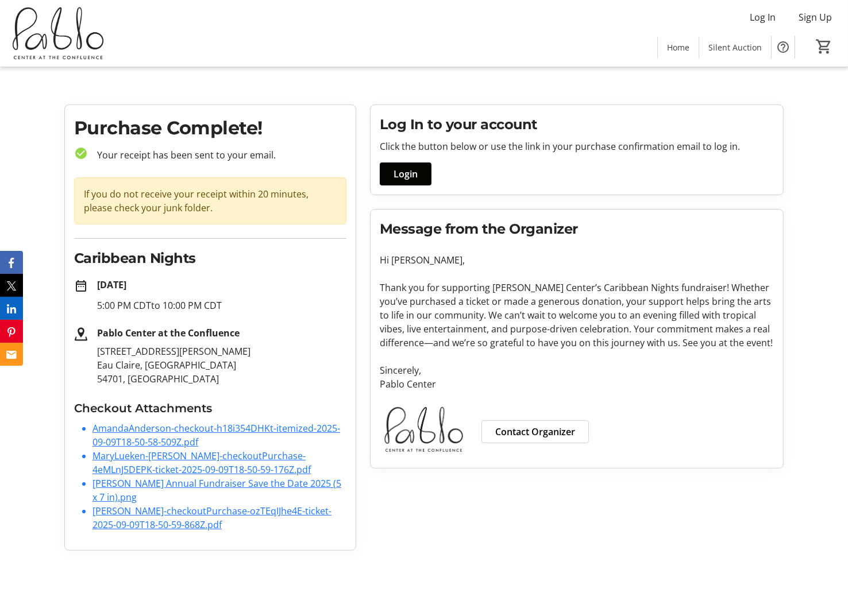  Describe the element at coordinates (734, 47) in the screenshot. I see `a: Silent Auction` at that location.